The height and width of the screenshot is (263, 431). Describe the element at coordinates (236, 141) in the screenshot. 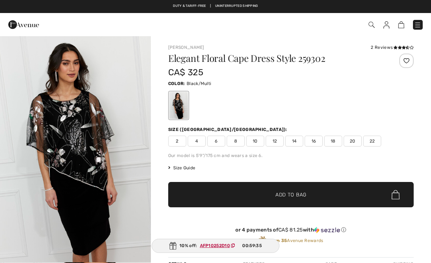

I see `span: 8` at that location.